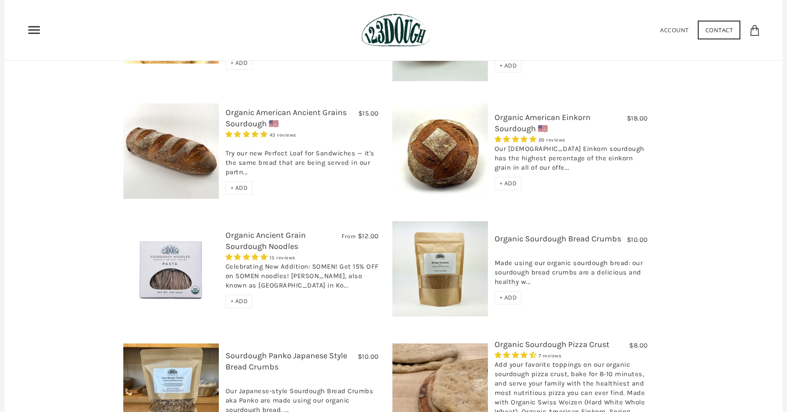  What do you see at coordinates (302, 161) in the screenshot?
I see `div: Try our new Perfect Loaf for Sandwiches — it's the same bread that are being served in our partn...` at bounding box center [302, 161].